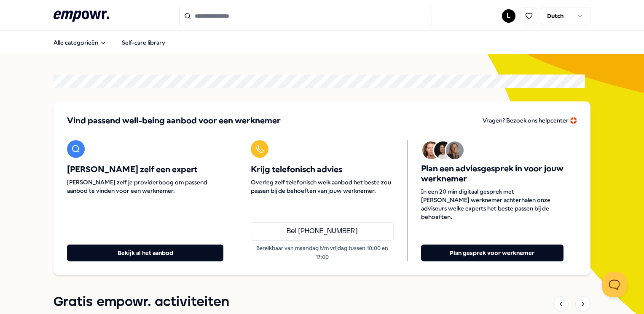  I want to click on button: Plan gesprek voor werknemer, so click(492, 253).